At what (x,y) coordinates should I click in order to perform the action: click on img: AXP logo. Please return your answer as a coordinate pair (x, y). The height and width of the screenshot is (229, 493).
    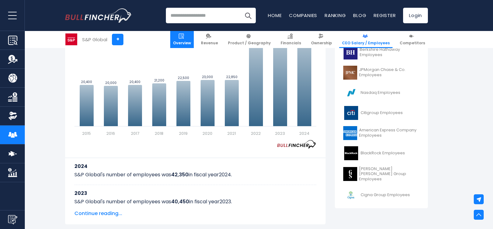
    Looking at the image, I should click on (350, 133).